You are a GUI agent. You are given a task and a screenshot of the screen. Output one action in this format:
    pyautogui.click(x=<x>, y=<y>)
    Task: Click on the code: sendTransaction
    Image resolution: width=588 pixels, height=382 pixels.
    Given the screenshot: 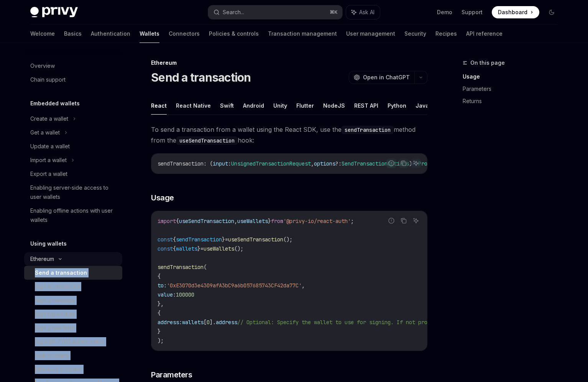 What is the action you would take?
    pyautogui.click(x=368, y=130)
    